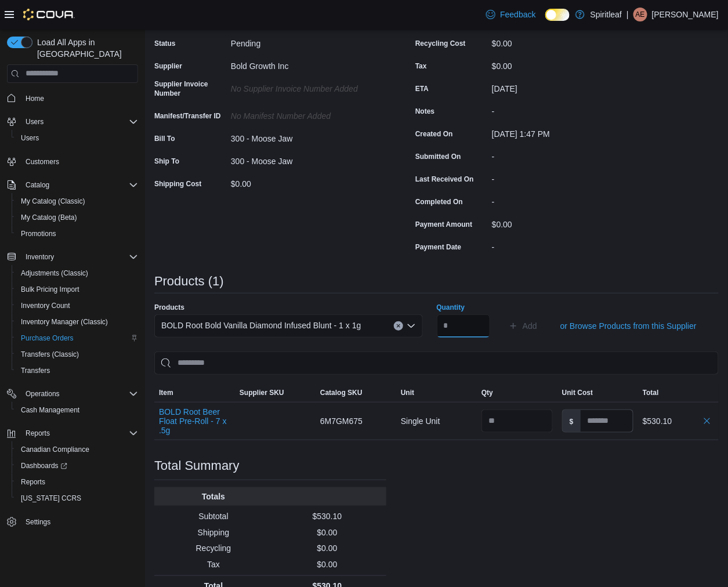  I want to click on label: Supplier Invoice Number, so click(190, 89).